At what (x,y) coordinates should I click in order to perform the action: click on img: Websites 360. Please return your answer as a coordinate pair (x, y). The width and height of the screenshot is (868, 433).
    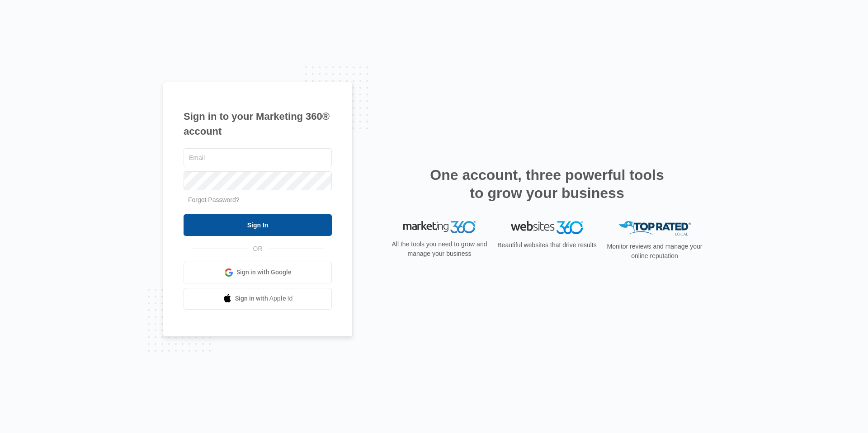
    Looking at the image, I should click on (547, 227).